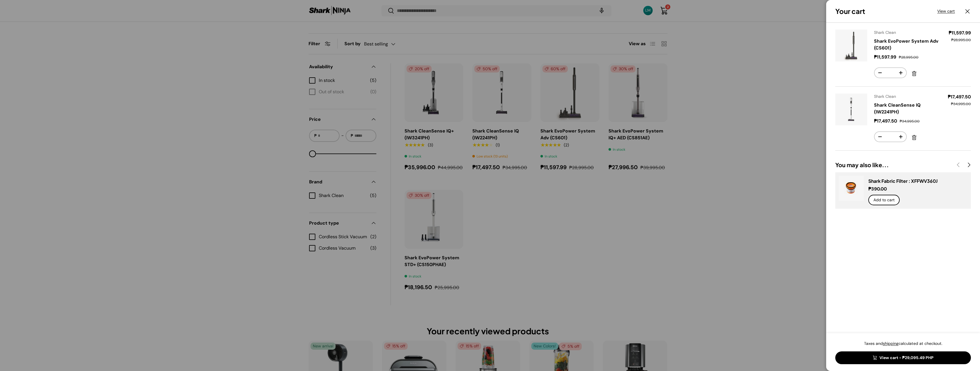  What do you see at coordinates (903, 358) in the screenshot?
I see `a: View cart - ₱29,095.49 PHP` at bounding box center [903, 358].